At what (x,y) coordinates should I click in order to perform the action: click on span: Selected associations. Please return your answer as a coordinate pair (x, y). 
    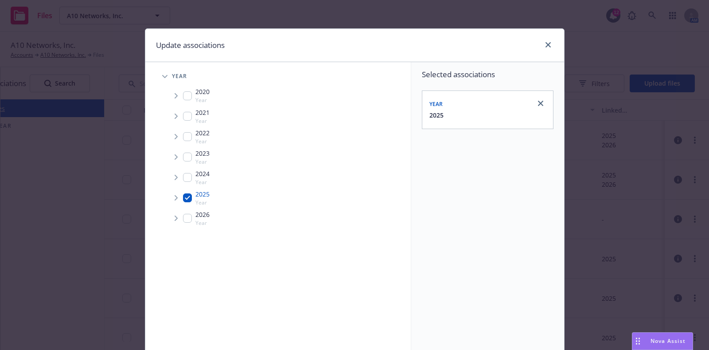
    Looking at the image, I should click on (488, 74).